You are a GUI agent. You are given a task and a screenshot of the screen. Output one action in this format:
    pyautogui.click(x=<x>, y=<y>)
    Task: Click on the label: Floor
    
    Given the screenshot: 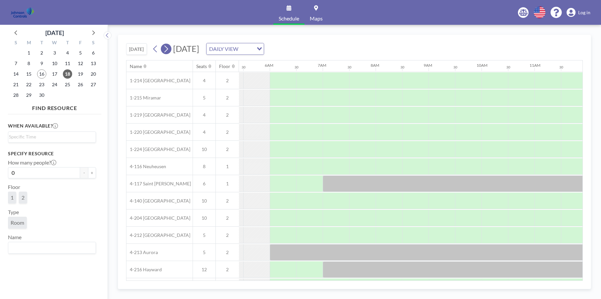 What is the action you would take?
    pyautogui.click(x=14, y=187)
    